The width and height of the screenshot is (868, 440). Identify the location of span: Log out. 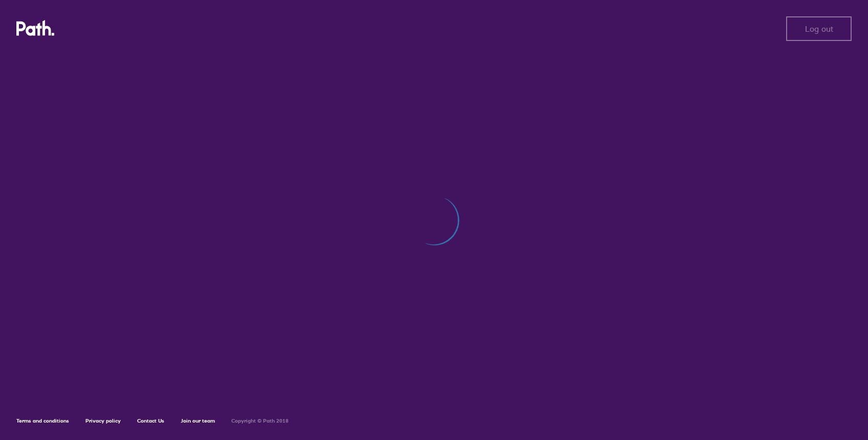
(819, 29).